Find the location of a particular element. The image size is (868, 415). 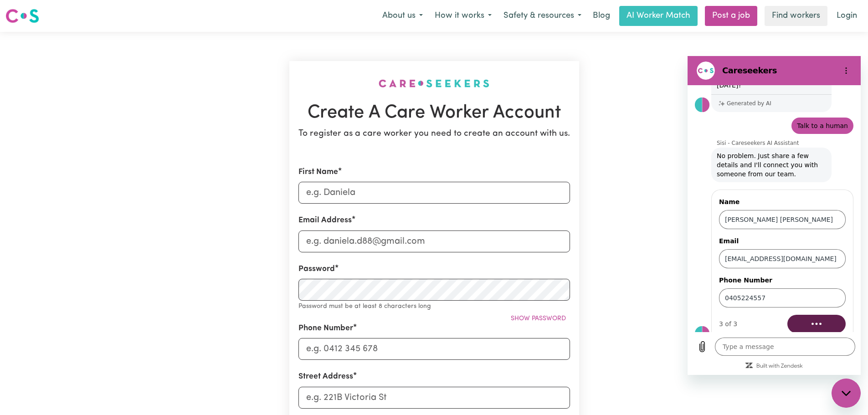

button: Show password is located at coordinates (538, 319).